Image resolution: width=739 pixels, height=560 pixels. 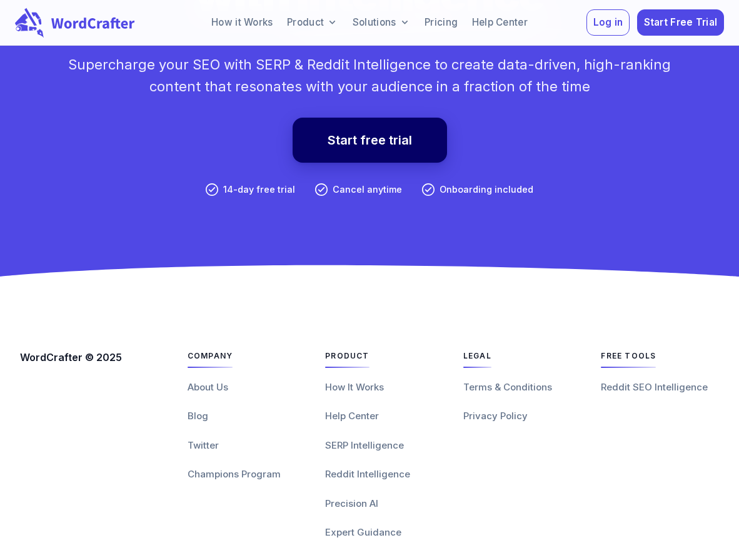 I want to click on span: Free Tools, so click(x=628, y=356).